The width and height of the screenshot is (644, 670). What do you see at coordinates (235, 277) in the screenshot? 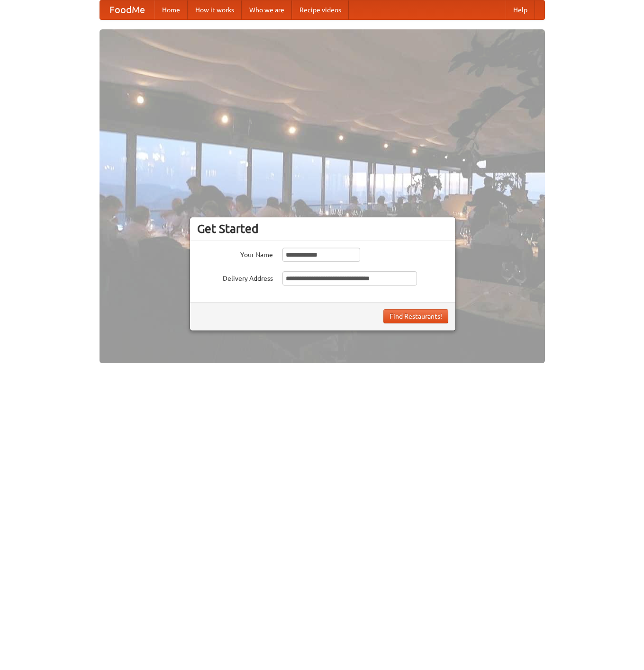
I see `label: Delivery Address` at bounding box center [235, 277].